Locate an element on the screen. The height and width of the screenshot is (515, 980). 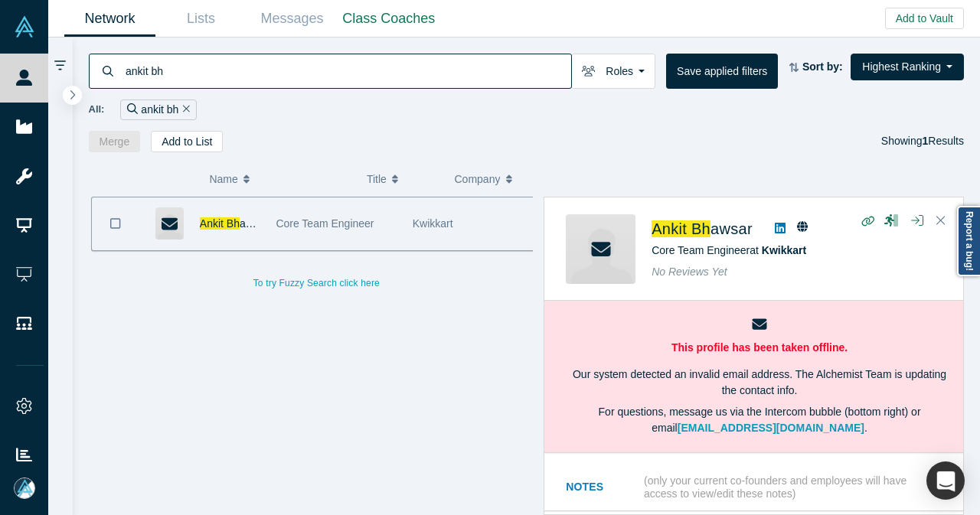
button: Merge is located at coordinates (115, 141).